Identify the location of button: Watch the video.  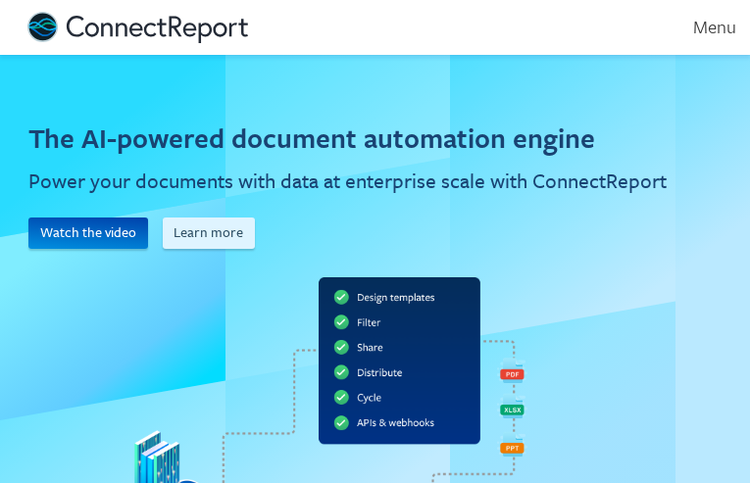
(88, 233).